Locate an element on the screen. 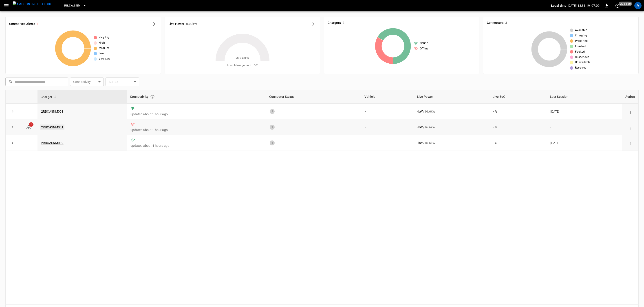  th: Last Session is located at coordinates (584, 97).